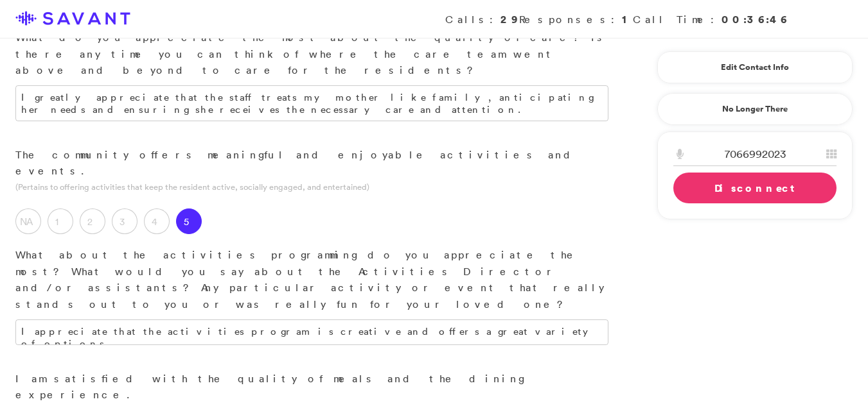 The image size is (868, 406). Describe the element at coordinates (755, 109) in the screenshot. I see `a: No Longer There` at that location.